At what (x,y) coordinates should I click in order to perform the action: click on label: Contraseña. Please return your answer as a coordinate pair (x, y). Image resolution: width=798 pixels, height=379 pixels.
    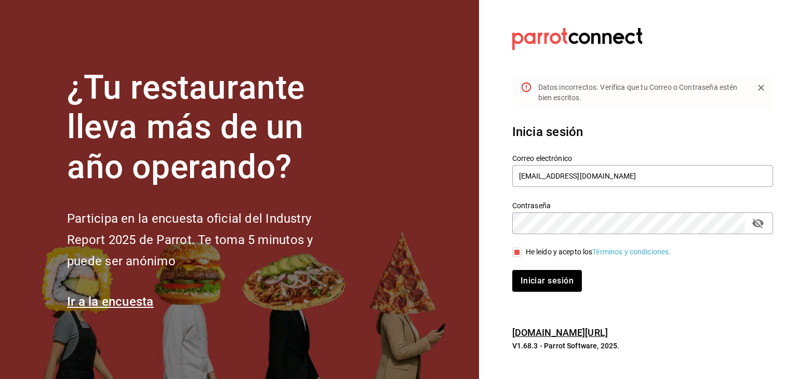
    Looking at the image, I should click on (643, 205).